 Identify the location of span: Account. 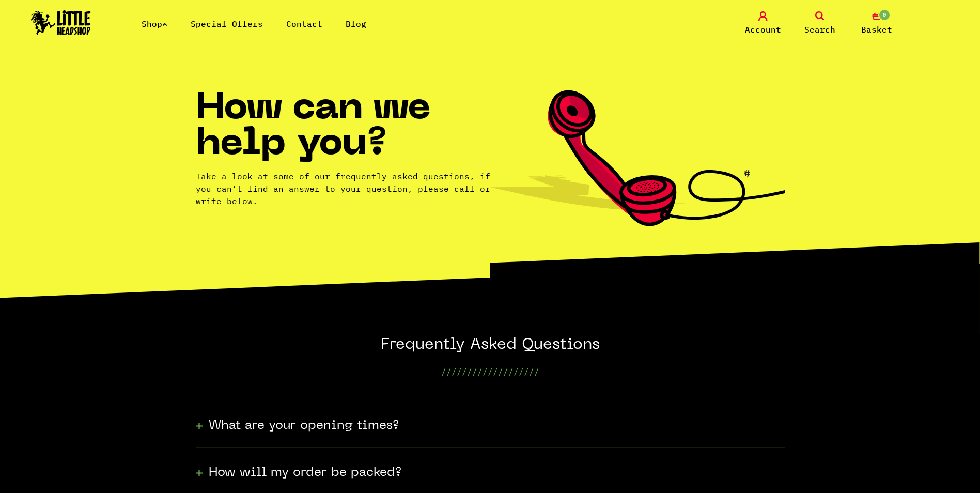
(762, 30).